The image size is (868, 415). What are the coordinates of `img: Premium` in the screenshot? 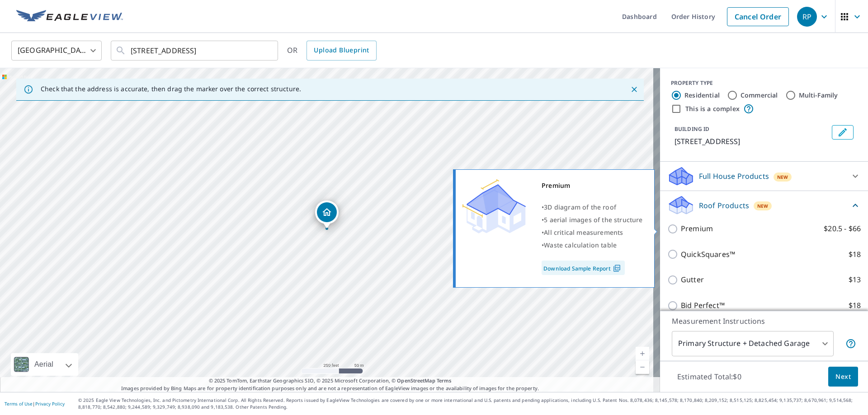 It's located at (494, 207).